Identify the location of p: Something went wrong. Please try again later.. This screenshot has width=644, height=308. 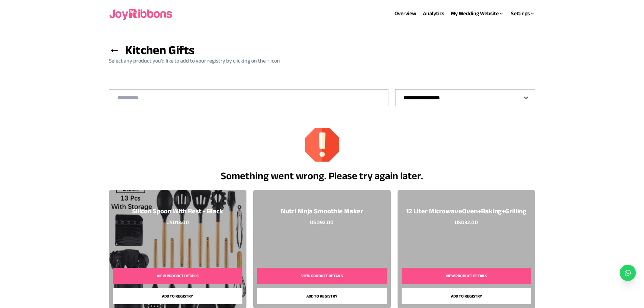
(322, 176).